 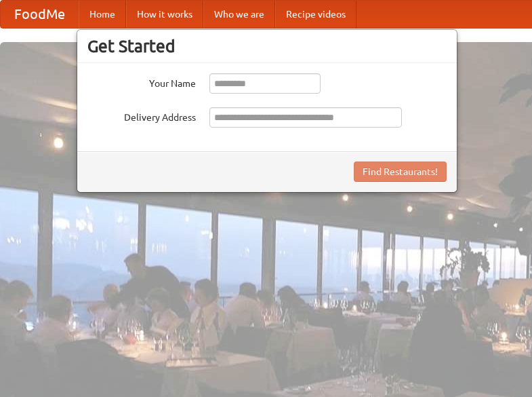 What do you see at coordinates (267, 46) in the screenshot?
I see `h3: Get Started` at bounding box center [267, 46].